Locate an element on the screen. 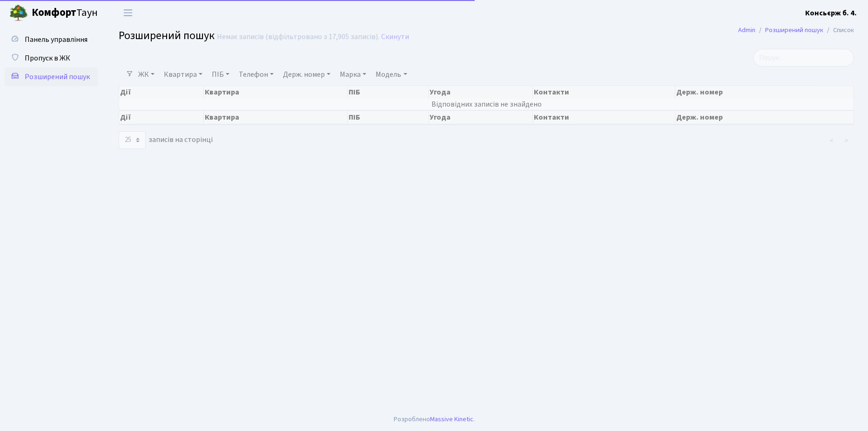  span: Панель управління is located at coordinates (56, 39).